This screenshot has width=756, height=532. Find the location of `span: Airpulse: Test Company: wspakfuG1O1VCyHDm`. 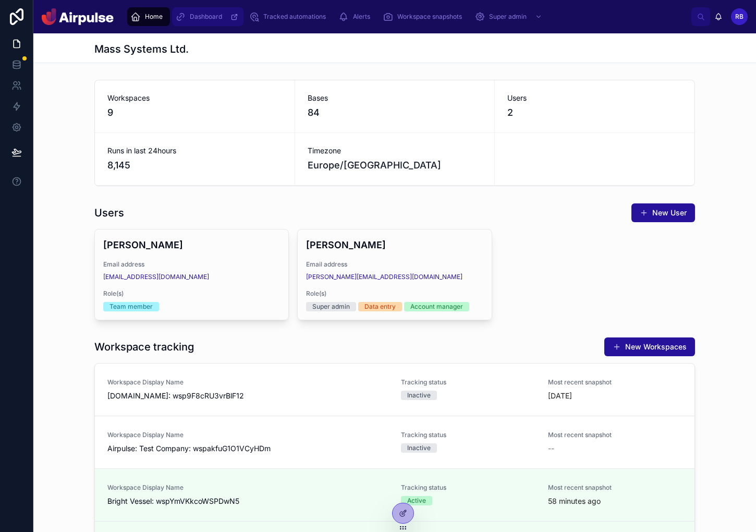

span: Airpulse: Test Company: wspakfuG1O1VCyHDm is located at coordinates (248, 449).